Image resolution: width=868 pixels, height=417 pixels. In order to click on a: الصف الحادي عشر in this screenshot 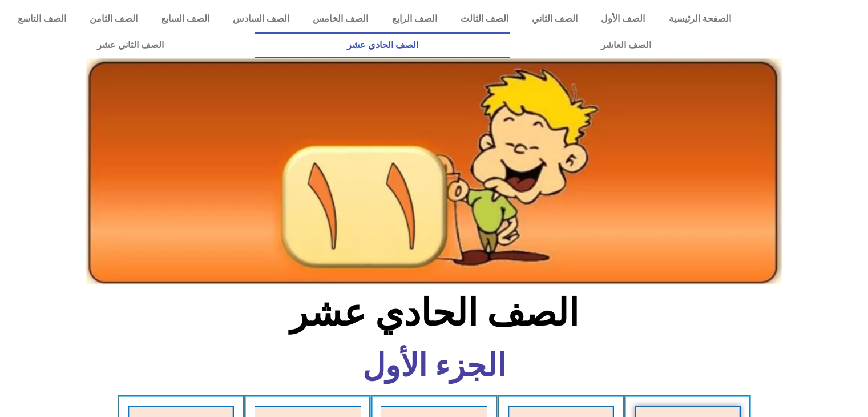, I will do `click(382, 45)`.